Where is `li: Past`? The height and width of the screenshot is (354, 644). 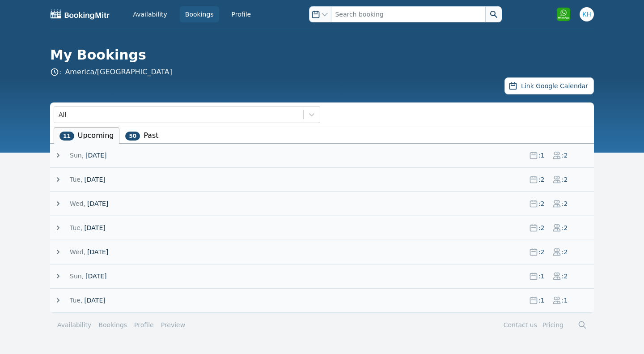
li: Past is located at coordinates (142, 135).